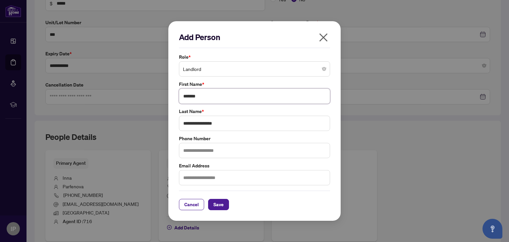 The height and width of the screenshot is (242, 509). What do you see at coordinates (219, 205) in the screenshot?
I see `span: Save` at bounding box center [219, 205].